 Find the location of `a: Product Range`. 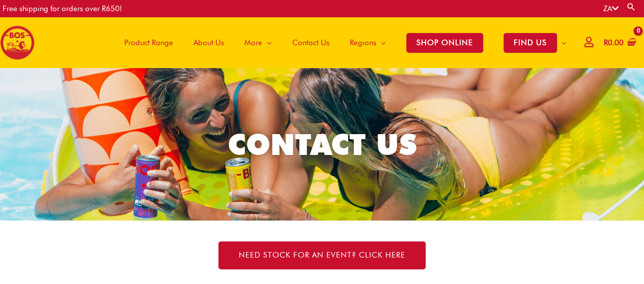

a: Product Range is located at coordinates (149, 43).